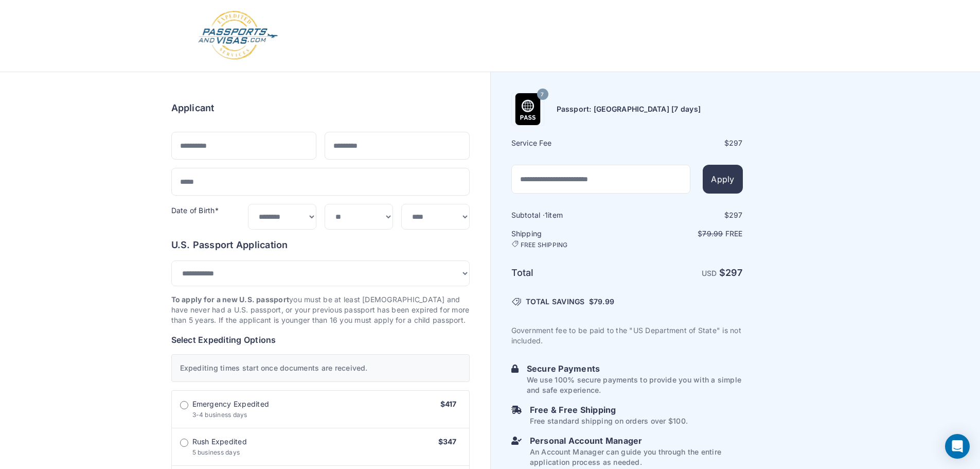 The height and width of the screenshot is (469, 980). I want to click on h6: U.S. Passport Application, so click(320, 245).